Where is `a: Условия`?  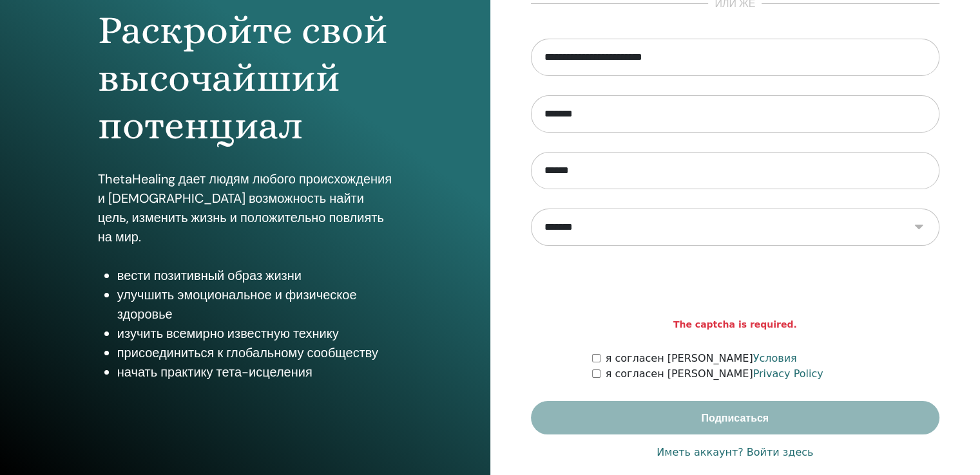
a: Условия is located at coordinates (775, 358).